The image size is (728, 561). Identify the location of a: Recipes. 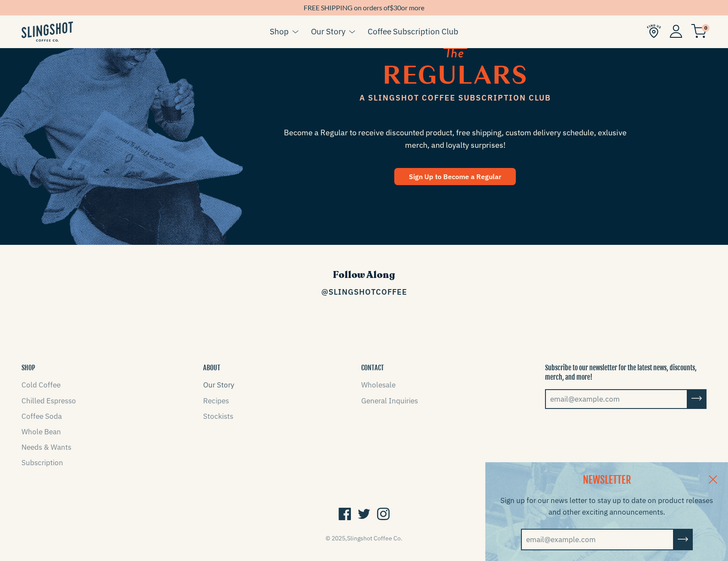
(216, 401).